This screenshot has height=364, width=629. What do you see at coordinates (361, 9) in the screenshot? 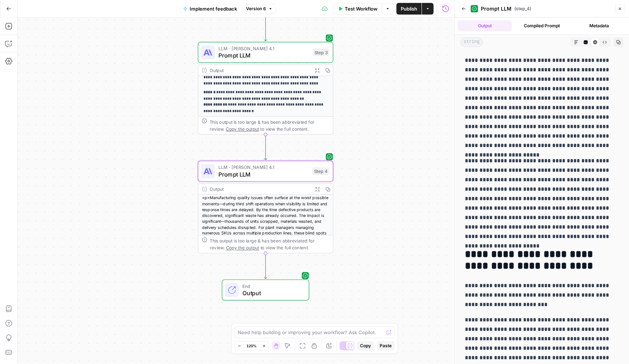
I see `span: Test Workflow` at bounding box center [361, 9].